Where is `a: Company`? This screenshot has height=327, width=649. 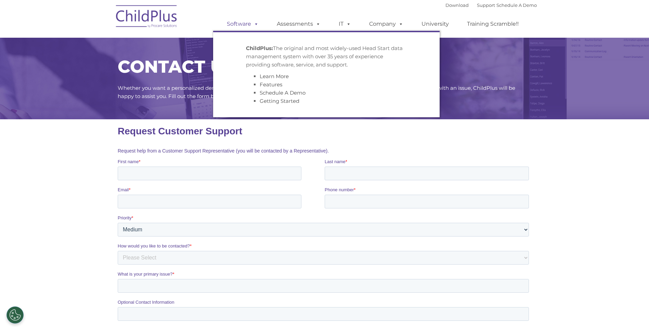 a: Company is located at coordinates (387, 24).